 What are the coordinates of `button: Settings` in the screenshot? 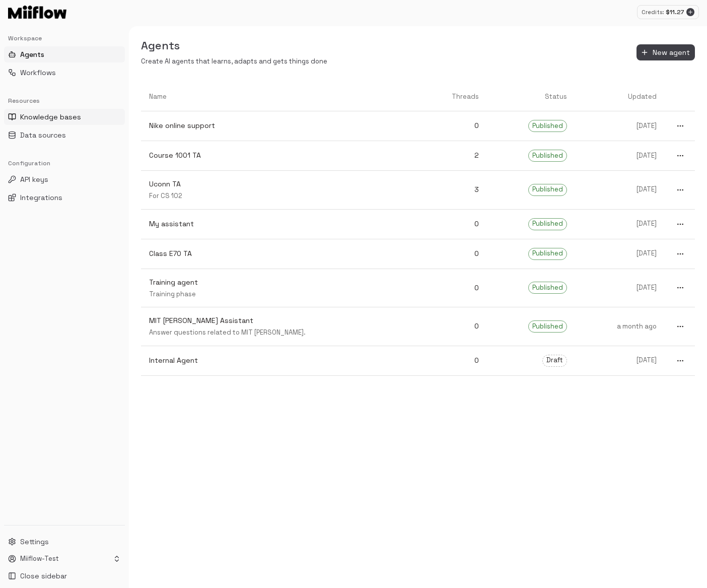 It's located at (65, 542).